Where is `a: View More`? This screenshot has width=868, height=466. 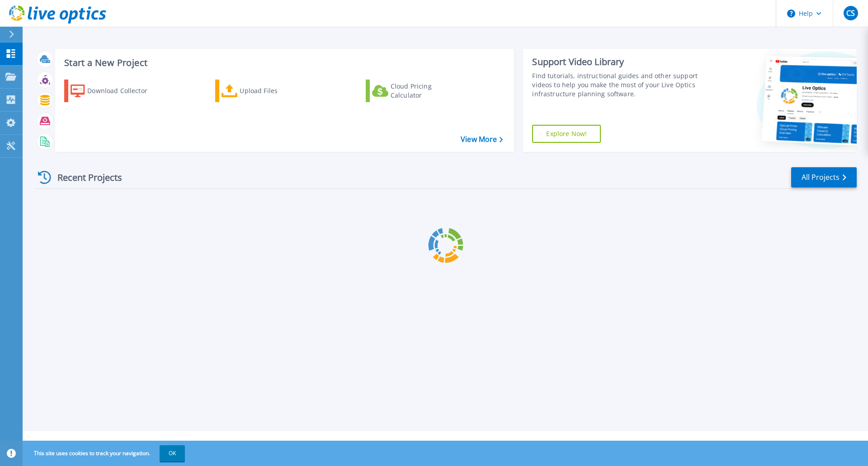
a: View More is located at coordinates (482, 140).